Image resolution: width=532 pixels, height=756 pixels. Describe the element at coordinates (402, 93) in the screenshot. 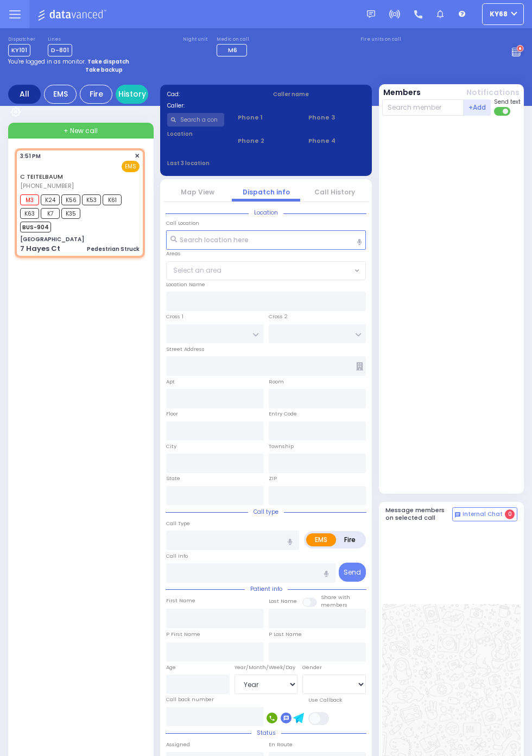

I see `button: Members` at that location.